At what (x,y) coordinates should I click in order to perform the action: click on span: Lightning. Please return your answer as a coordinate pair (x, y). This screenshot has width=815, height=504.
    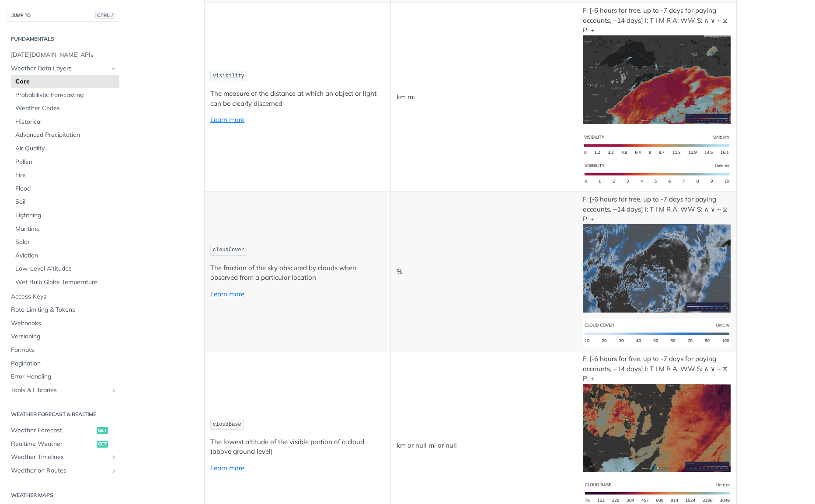
    Looking at the image, I should click on (66, 215).